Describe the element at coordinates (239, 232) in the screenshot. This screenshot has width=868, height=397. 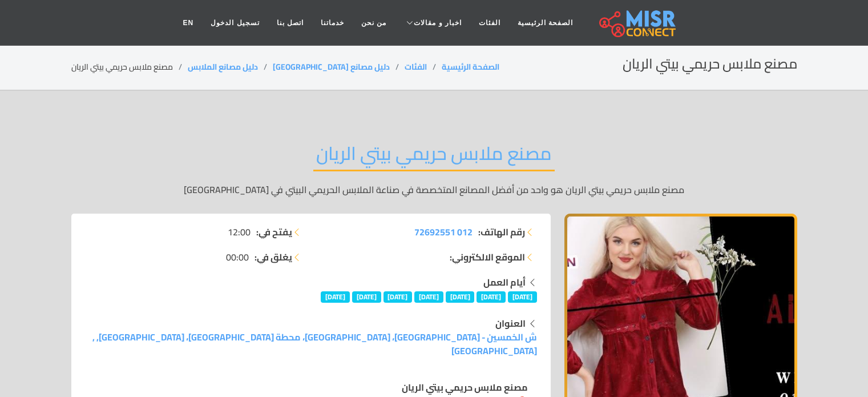
I see `span: 12:00` at that location.